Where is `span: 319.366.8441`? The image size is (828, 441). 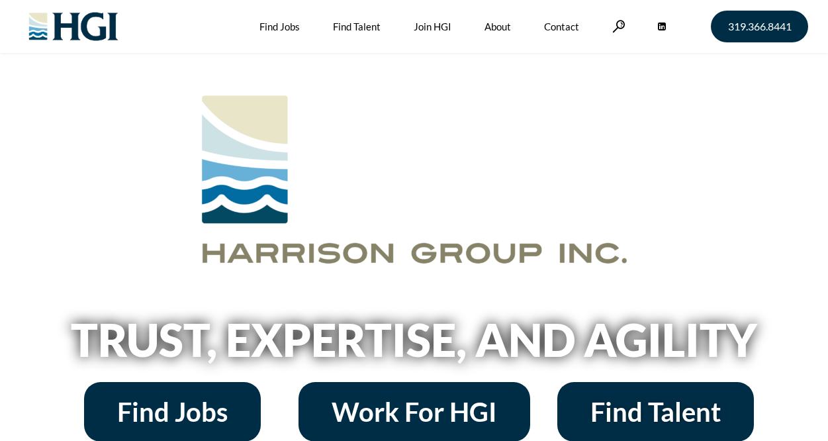
span: 319.366.8441 is located at coordinates (760, 26).